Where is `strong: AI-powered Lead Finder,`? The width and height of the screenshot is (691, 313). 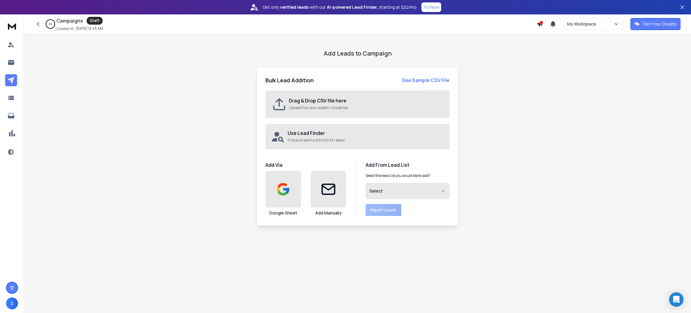
strong: AI-powered Lead Finder, is located at coordinates (353, 7).